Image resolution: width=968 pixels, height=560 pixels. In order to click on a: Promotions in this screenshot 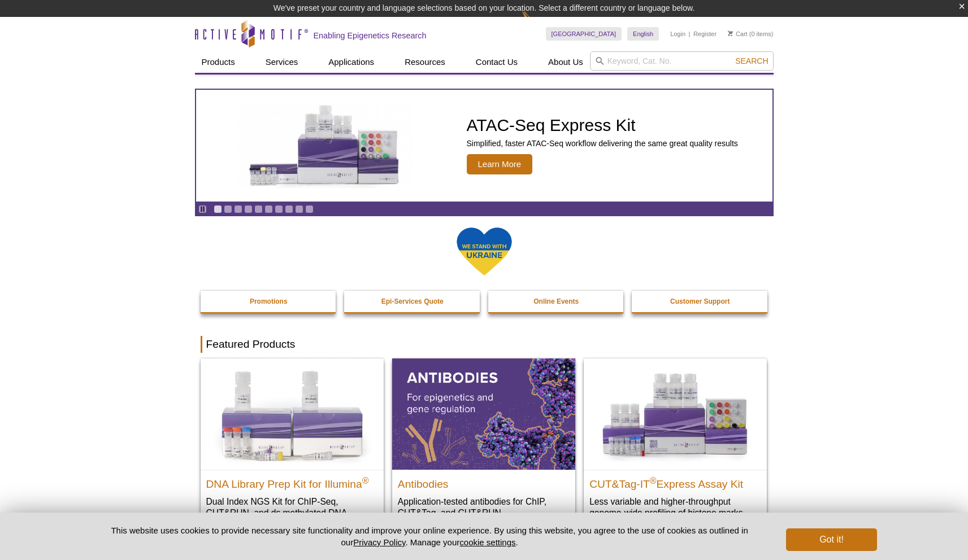, I will do `click(269, 301)`.